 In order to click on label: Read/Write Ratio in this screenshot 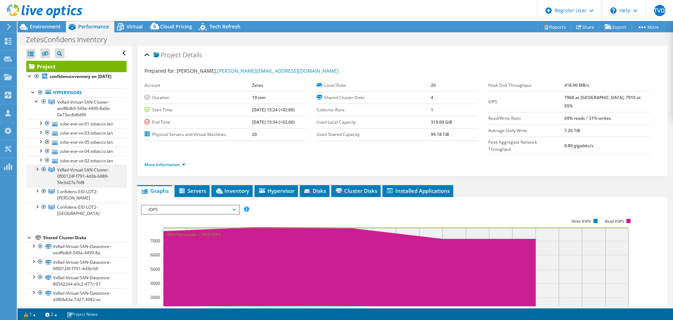, I will do `click(526, 118)`.